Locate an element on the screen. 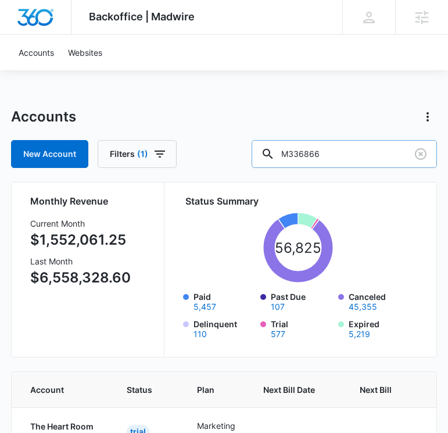  span: Status is located at coordinates (139, 389).